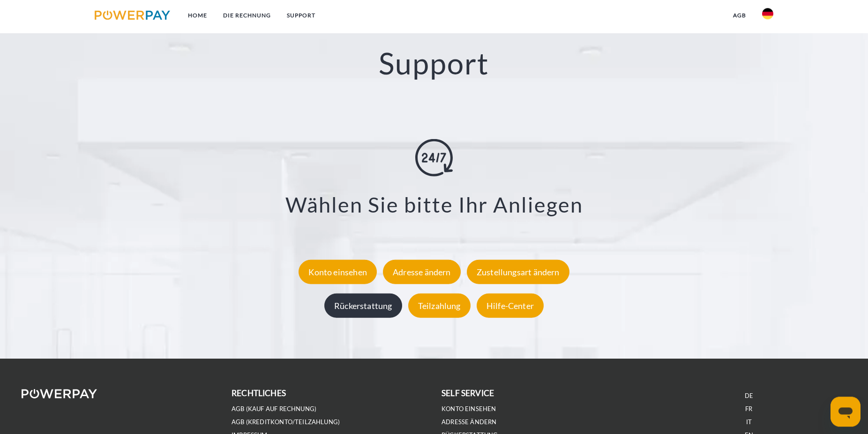  Describe the element at coordinates (468, 393) in the screenshot. I see `b: self service` at that location.